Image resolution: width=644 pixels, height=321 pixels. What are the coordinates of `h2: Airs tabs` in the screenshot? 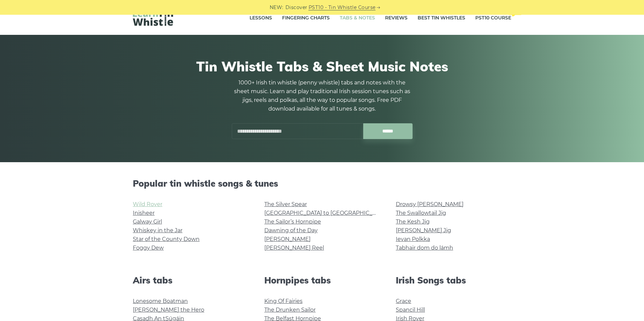 It's located at (190, 280).